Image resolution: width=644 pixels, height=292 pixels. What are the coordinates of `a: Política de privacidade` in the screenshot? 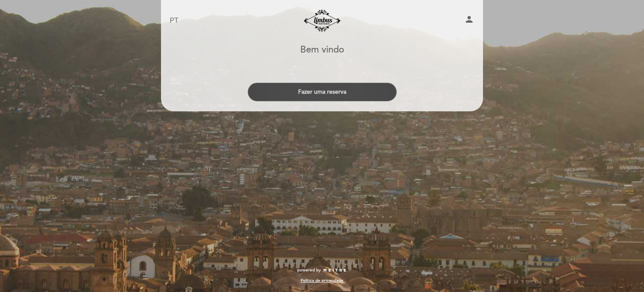 It's located at (322, 280).